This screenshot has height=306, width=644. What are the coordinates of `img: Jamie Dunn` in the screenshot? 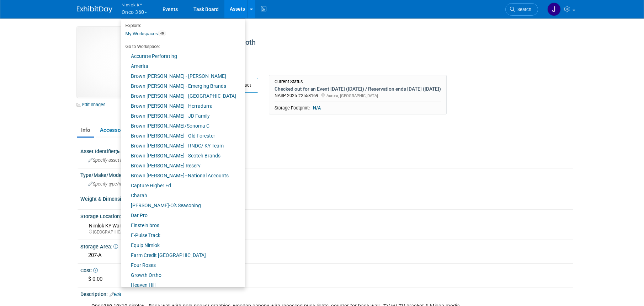 It's located at (554, 9).